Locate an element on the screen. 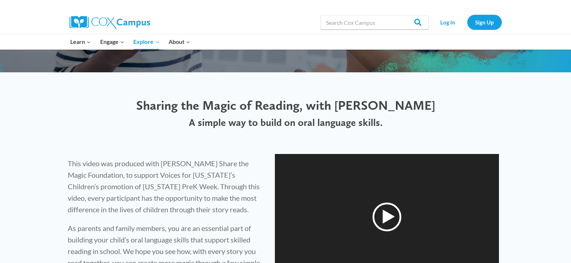  input: Search Cox Campus is located at coordinates (375, 22).